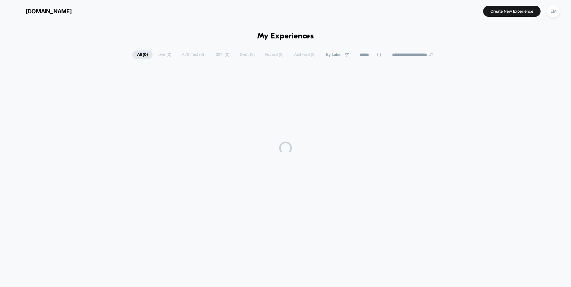  I want to click on span: By Label, so click(334, 55).